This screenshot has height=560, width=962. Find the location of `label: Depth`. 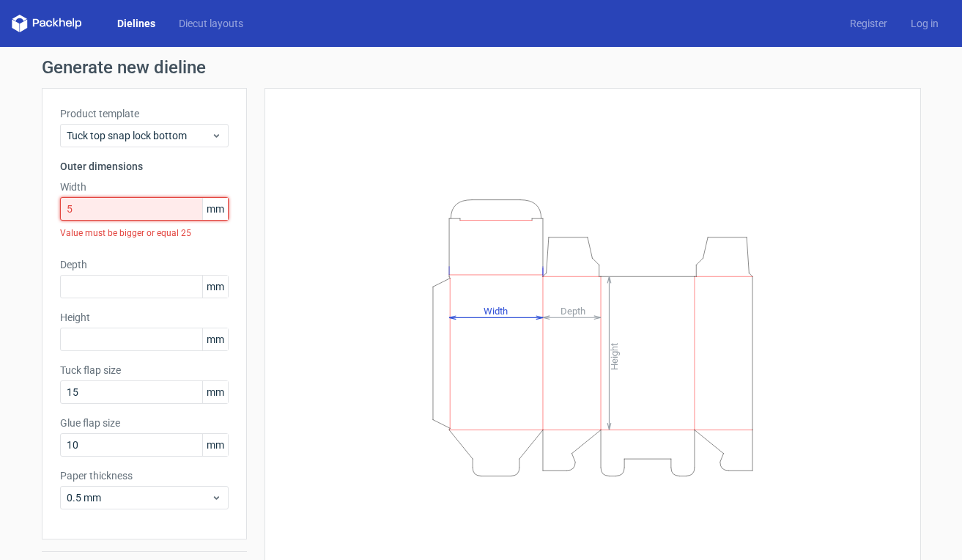

label: Depth is located at coordinates (145, 265).